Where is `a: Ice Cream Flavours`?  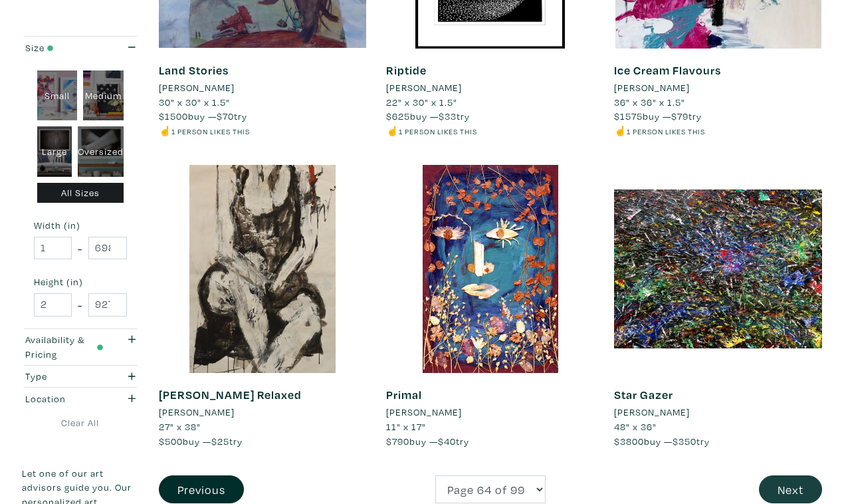 a: Ice Cream Flavours is located at coordinates (667, 69).